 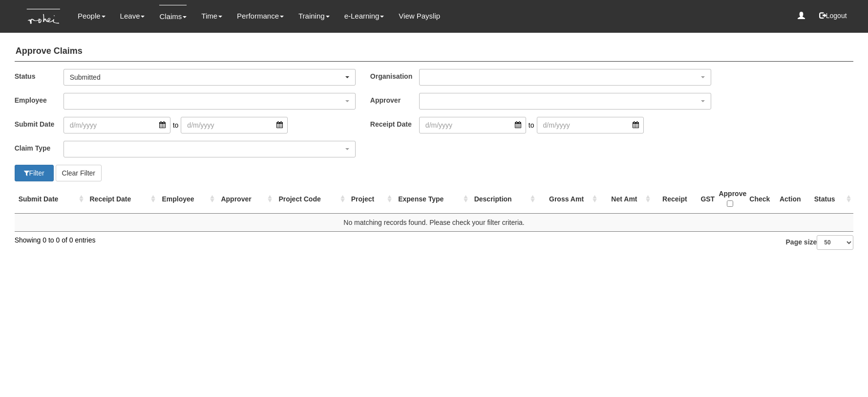 What do you see at coordinates (187, 199) in the screenshot?
I see `th: Employee : activate to sort column ascending` at bounding box center [187, 199].